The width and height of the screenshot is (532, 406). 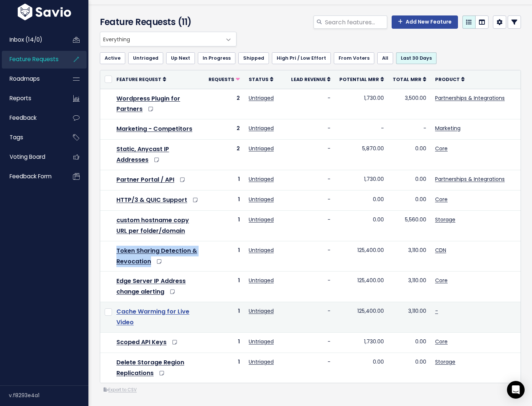 I want to click on a: Cache Warming for Live Video, so click(x=153, y=317).